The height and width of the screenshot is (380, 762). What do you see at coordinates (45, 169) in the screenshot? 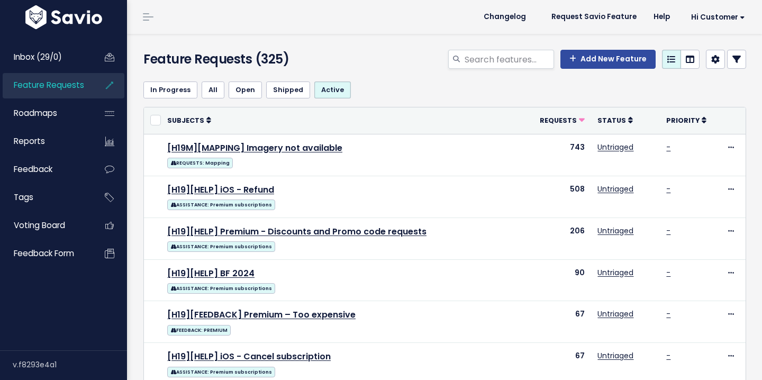
I see `a: Feedback` at bounding box center [45, 169].